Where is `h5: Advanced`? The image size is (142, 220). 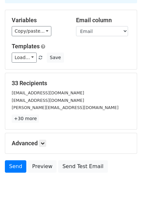
h5: Advanced is located at coordinates (71, 143).